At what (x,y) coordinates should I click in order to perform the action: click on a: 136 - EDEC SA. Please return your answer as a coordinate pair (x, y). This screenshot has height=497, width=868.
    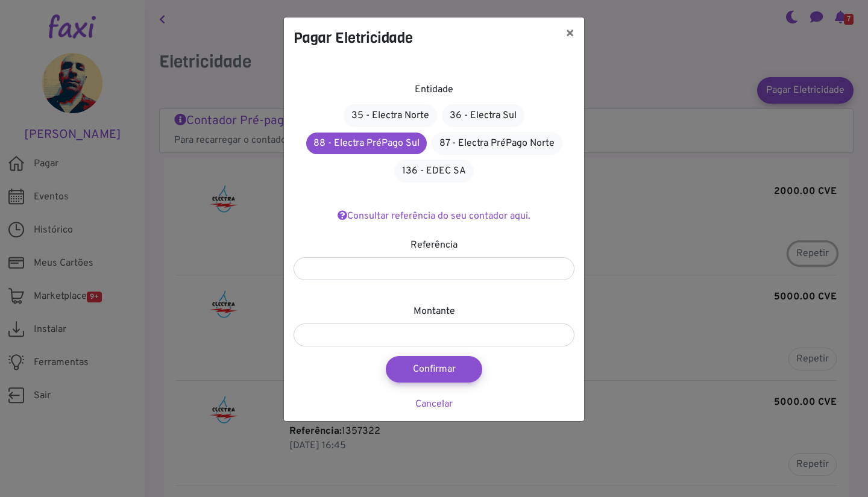
    Looking at the image, I should click on (434, 171).